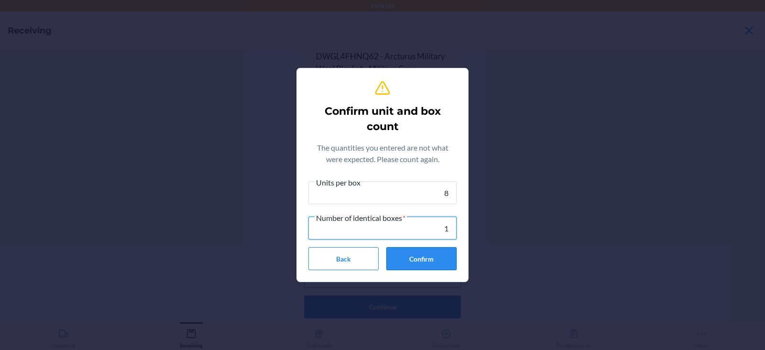 The height and width of the screenshot is (350, 765). I want to click on input: Units per box, so click(382, 193).